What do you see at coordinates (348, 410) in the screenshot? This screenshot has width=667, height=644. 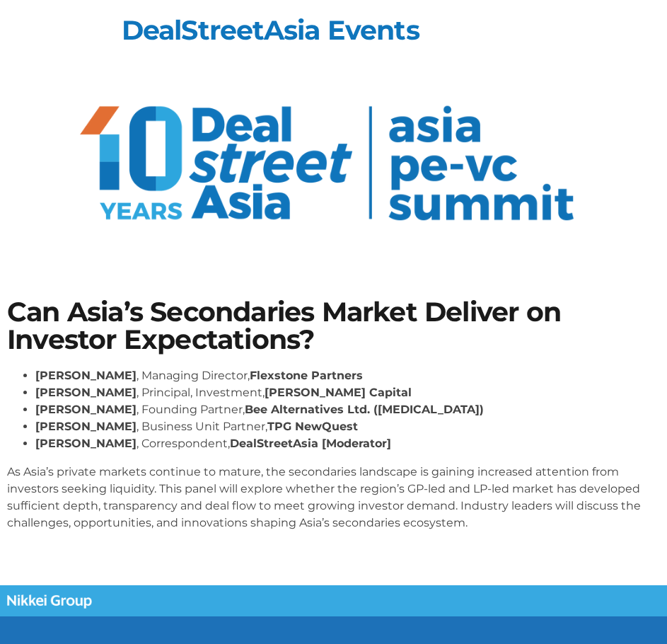 I see `li: , Founding Partner,` at bounding box center [348, 410].